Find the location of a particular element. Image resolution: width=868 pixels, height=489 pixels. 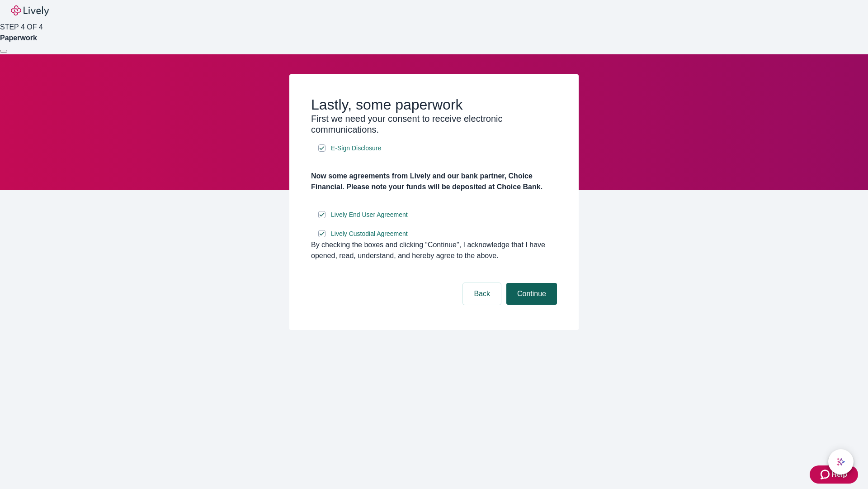

button: Back is located at coordinates (482, 294).